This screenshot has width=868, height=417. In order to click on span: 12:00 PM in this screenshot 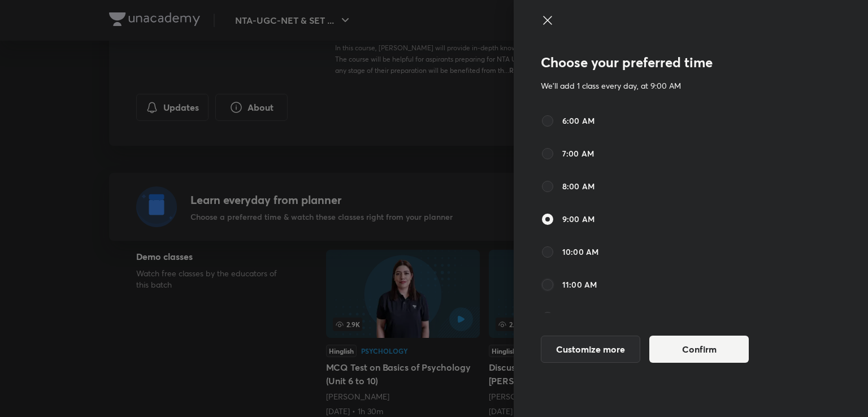, I will do `click(580, 317)`.